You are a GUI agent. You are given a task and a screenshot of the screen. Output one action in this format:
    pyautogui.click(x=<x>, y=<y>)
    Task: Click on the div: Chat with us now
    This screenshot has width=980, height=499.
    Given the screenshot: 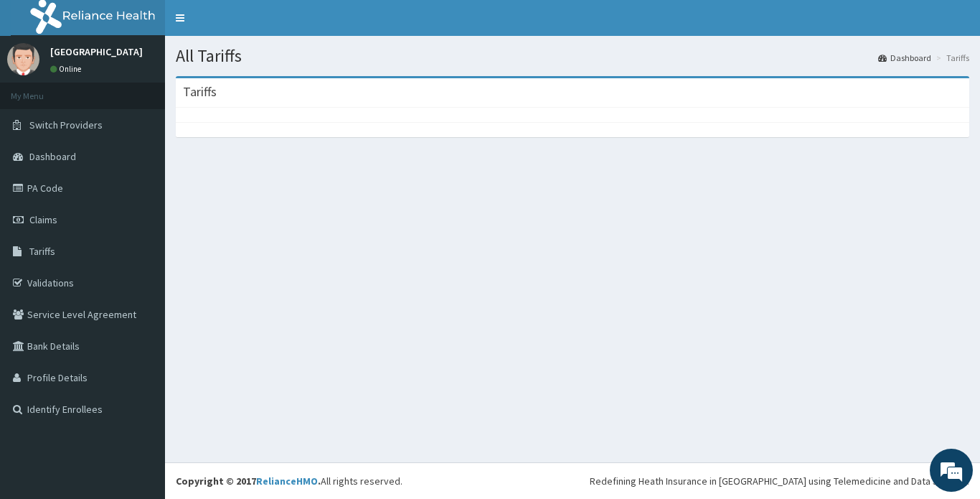 What is the action you would take?
    pyautogui.click(x=158, y=90)
    